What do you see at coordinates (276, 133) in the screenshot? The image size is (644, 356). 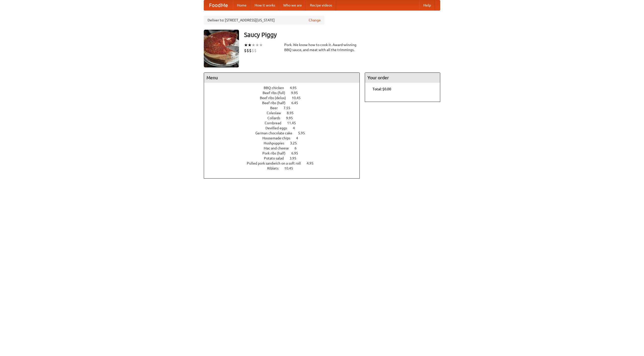 I see `span: German chocolate cake` at bounding box center [276, 133].